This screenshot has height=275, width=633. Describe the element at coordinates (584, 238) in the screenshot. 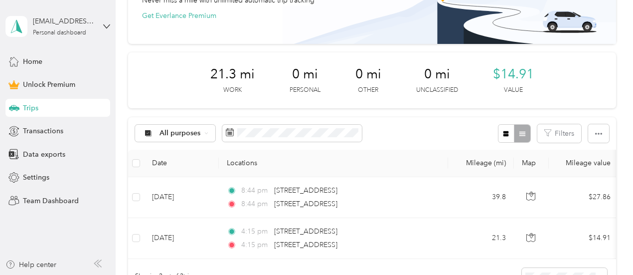

I see `td: $14.91` at that location.